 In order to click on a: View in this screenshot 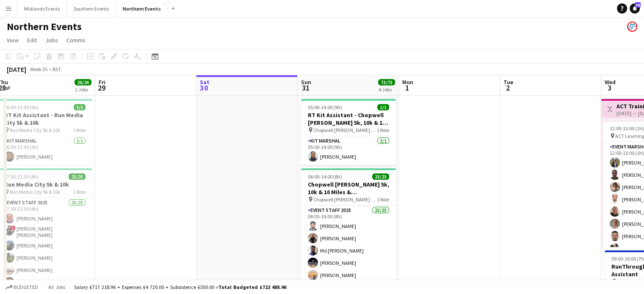, I will do `click(13, 40)`.